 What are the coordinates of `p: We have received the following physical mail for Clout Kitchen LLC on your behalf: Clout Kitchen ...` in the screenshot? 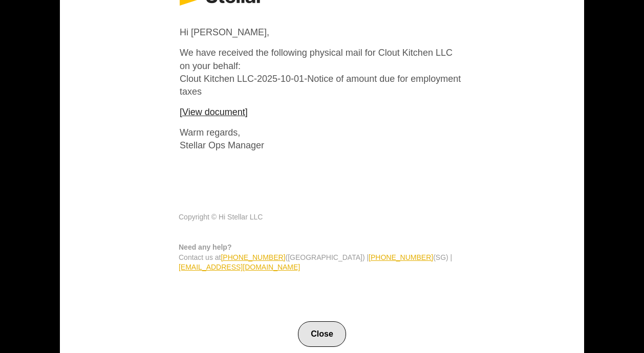 It's located at (322, 72).